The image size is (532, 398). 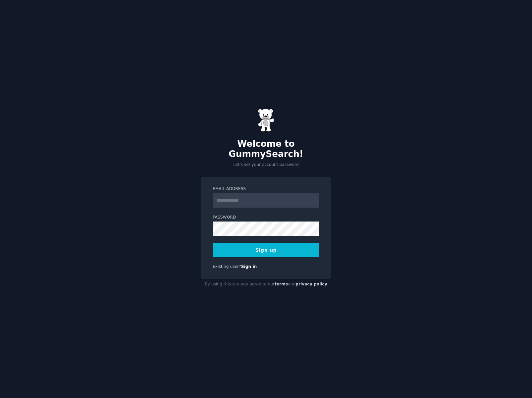 I want to click on p: Let's set your account password, so click(x=266, y=165).